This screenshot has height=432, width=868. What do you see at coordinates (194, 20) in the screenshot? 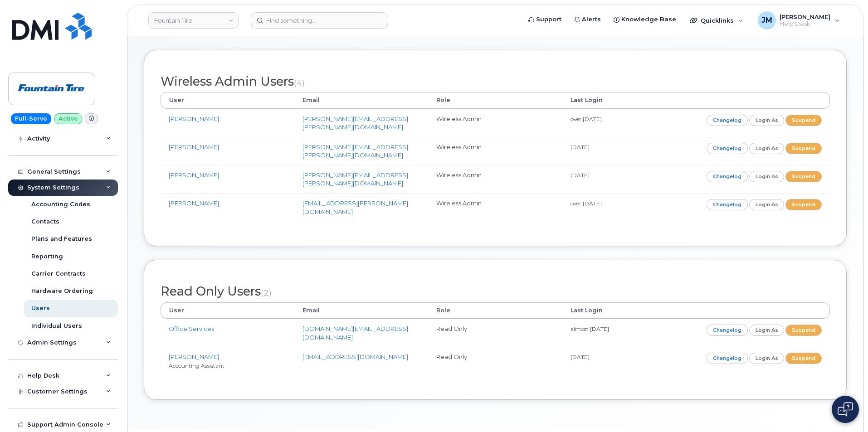
I see `a: Fountain Tire` at bounding box center [194, 20].